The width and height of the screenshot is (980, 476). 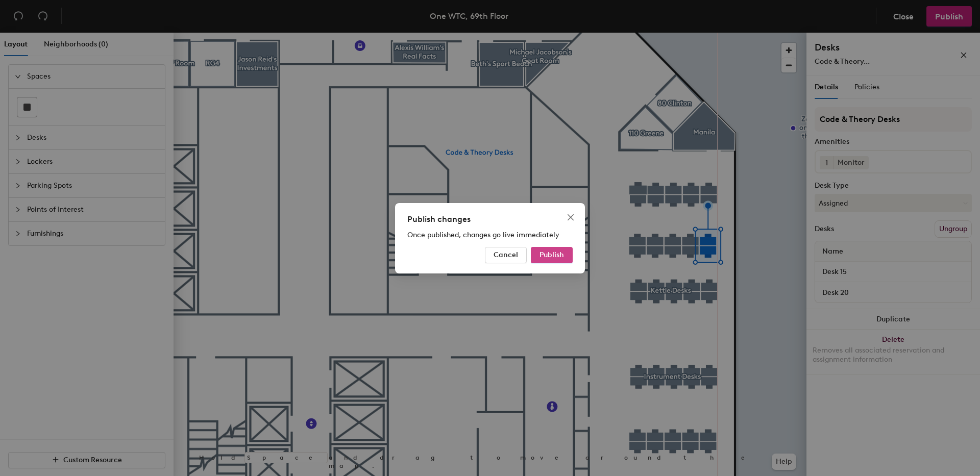 What do you see at coordinates (571, 217) in the screenshot?
I see `span: Close` at bounding box center [571, 217].